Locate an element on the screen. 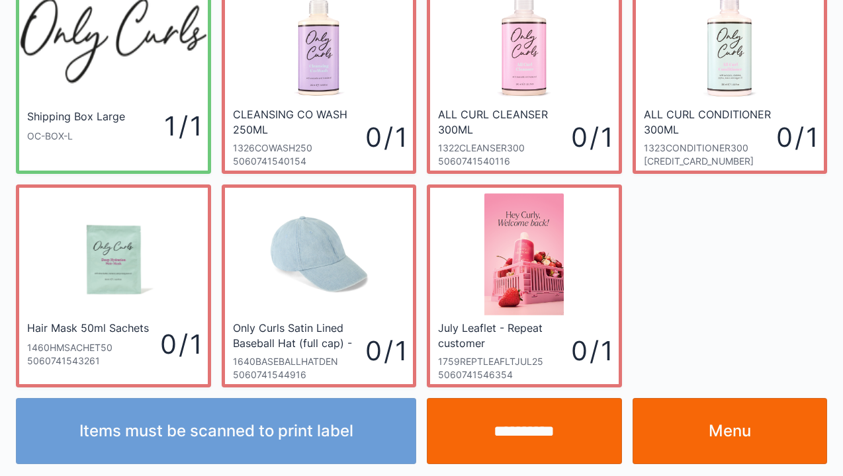 The height and width of the screenshot is (476, 843). div: 1322CLEANSER300 is located at coordinates (504, 148).